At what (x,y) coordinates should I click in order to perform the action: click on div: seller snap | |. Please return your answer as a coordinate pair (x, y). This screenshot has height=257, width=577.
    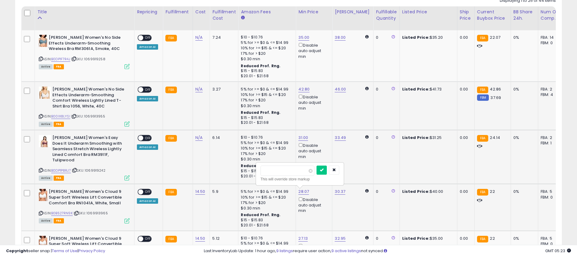
    Looking at the image, I should click on (55, 251).